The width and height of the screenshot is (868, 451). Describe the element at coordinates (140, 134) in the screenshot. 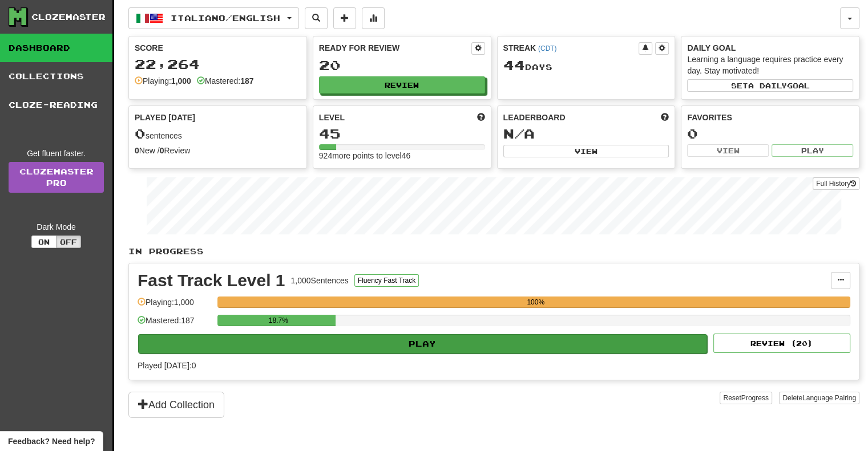

I see `span: 0` at that location.